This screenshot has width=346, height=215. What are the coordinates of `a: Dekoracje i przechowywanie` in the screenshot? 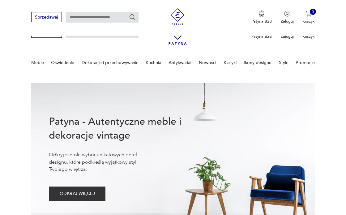 It's located at (110, 63).